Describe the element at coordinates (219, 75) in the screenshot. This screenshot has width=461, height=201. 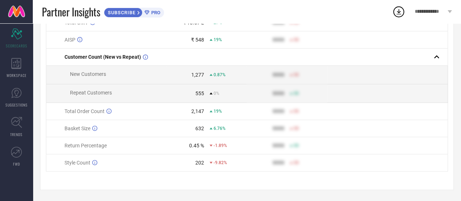
I see `span: 0.87%` at that location.